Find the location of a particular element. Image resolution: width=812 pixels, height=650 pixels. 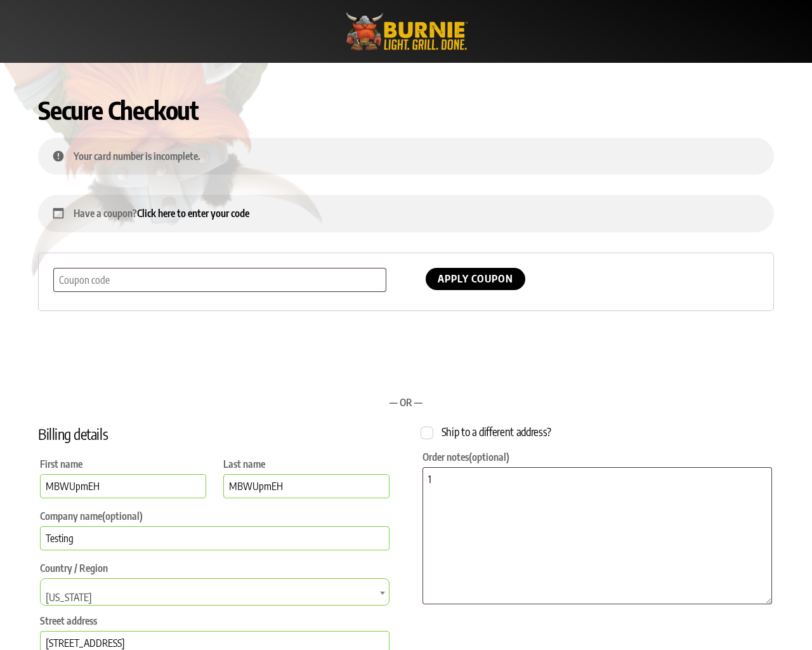

input: Ship to a different address? is located at coordinates (427, 433).